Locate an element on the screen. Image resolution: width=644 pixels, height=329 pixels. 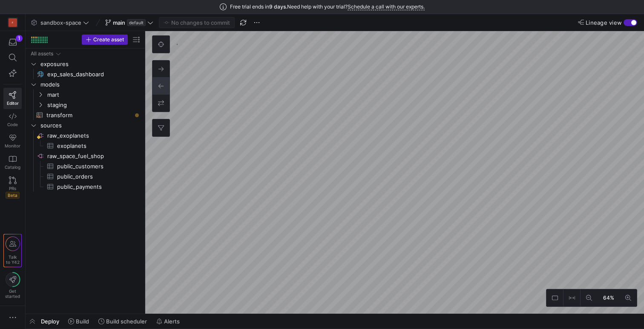
a: Catalog is located at coordinates (13, 162).